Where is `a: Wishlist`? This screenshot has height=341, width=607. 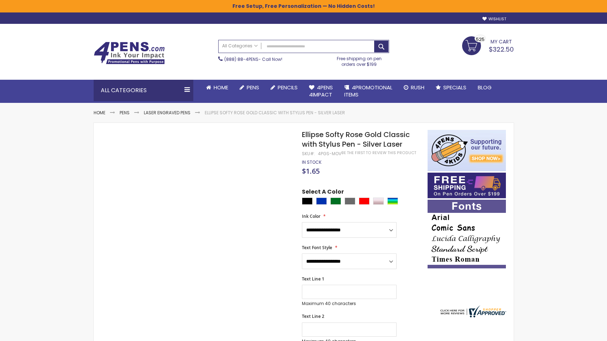
a: Wishlist is located at coordinates (494, 19).